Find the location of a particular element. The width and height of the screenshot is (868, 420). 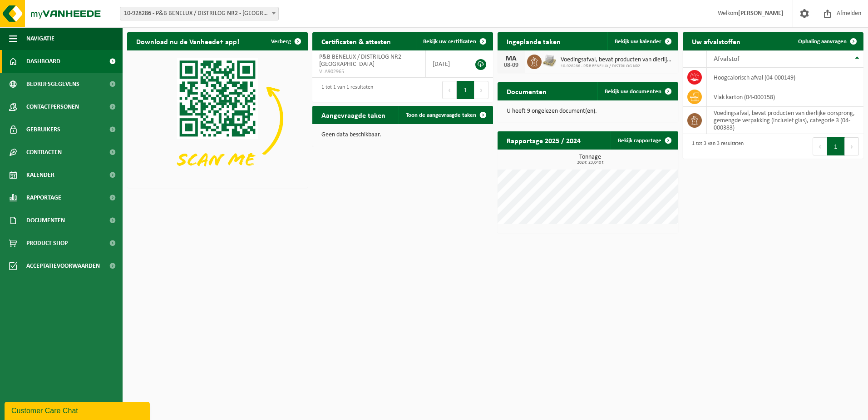

span: Acceptatievoorwaarden is located at coordinates (64, 266).